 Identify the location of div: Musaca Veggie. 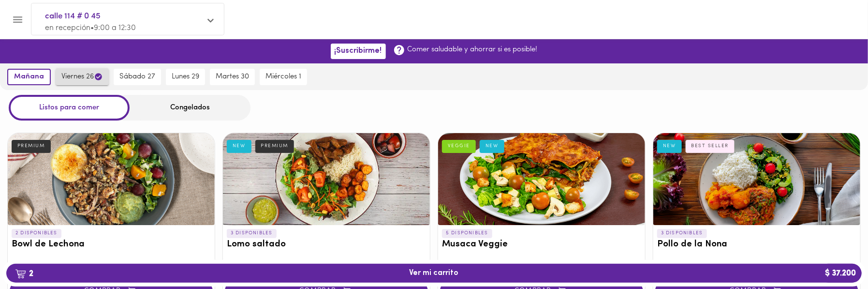
(542, 179).